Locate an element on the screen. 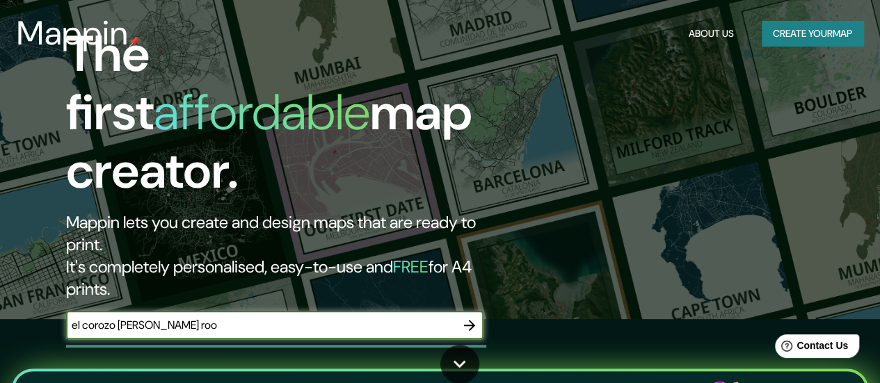 The height and width of the screenshot is (383, 880). h2: Mappin lets you create and design maps that are ready to print. It's completely personalised, eas... is located at coordinates (286, 256).